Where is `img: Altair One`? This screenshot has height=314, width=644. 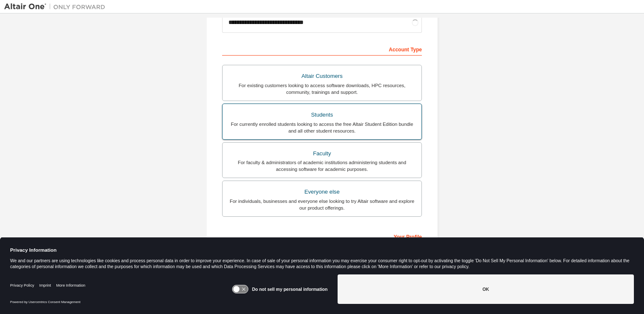
img: Altair One is located at coordinates (57, 7).